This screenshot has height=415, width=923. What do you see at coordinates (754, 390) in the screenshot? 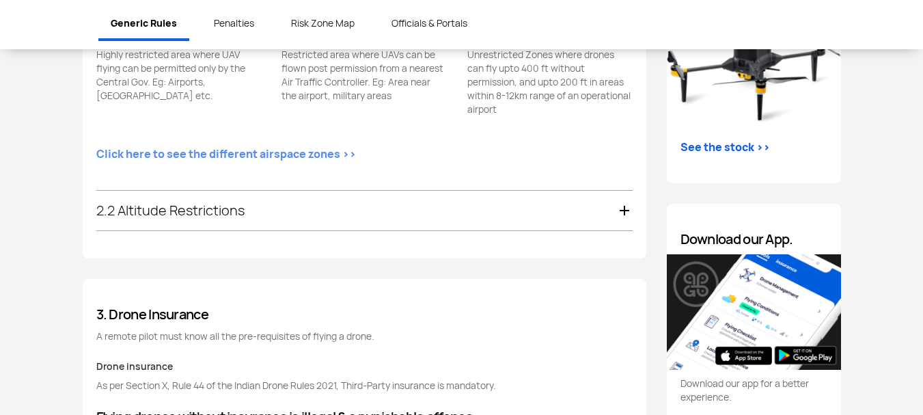
I see `p: Download our app for a better experience.` at bounding box center [754, 390].